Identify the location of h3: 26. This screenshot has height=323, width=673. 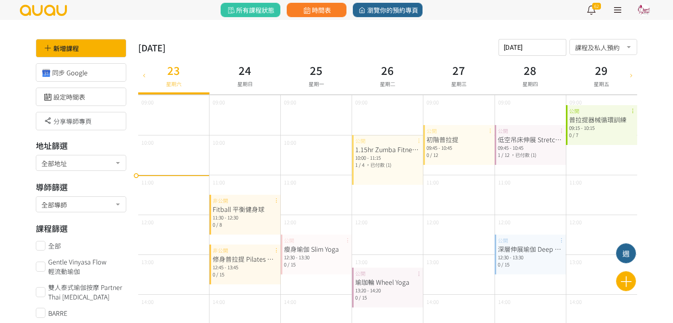
(387, 70).